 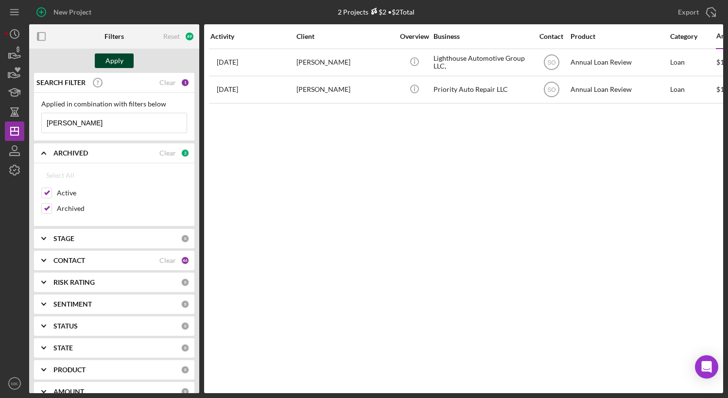 What do you see at coordinates (72, 304) in the screenshot?
I see `b: SENTIMENT` at bounding box center [72, 304].